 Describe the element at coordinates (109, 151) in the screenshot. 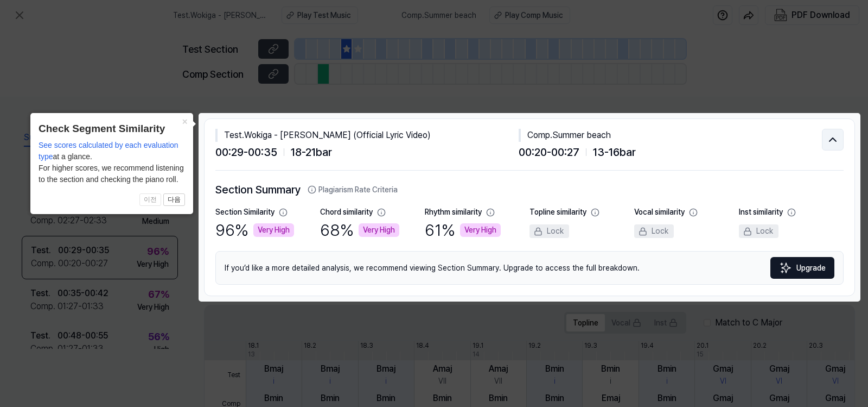

I see `span: See scores calculated by each evaluation type` at that location.